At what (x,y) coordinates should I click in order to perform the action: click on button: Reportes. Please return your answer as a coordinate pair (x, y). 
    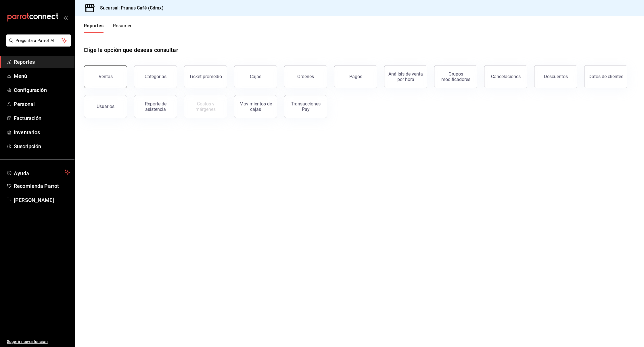
    Looking at the image, I should click on (94, 28).